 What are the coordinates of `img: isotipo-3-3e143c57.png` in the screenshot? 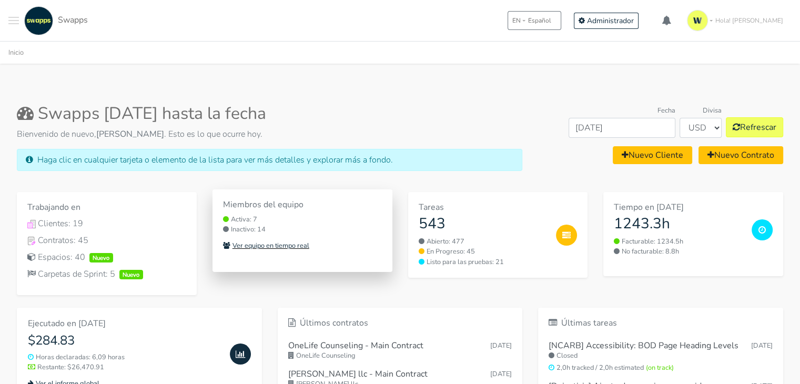 It's located at (698, 21).